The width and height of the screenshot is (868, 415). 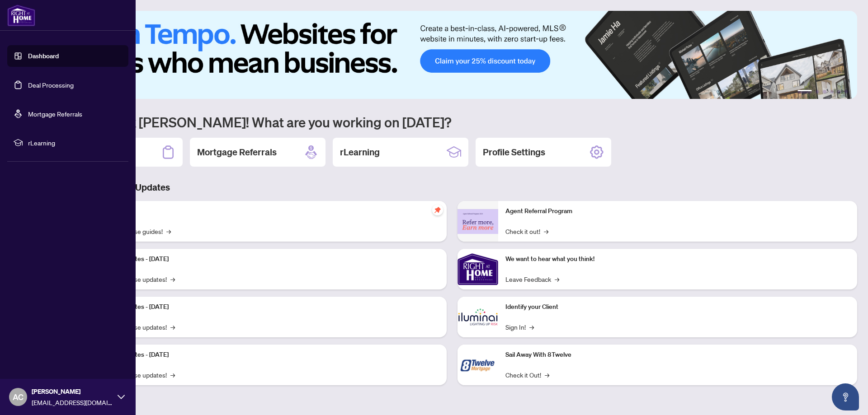 I want to click on img: Agent Referral Program, so click(x=478, y=221).